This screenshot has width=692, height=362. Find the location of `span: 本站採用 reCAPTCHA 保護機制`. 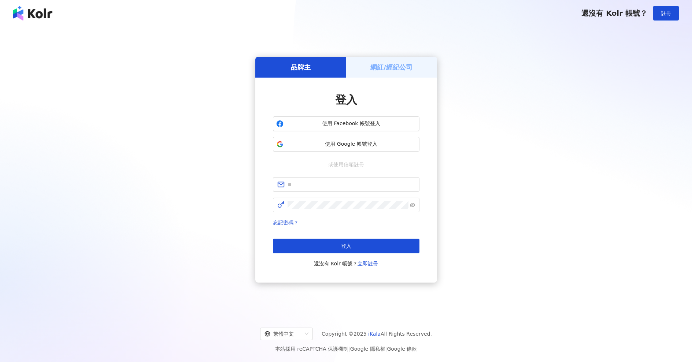

span: 本站採用 reCAPTCHA 保護機制 is located at coordinates (346, 349).